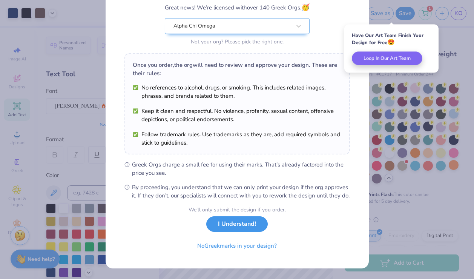  Describe the element at coordinates (387, 58) in the screenshot. I see `button: Loop In Our Art Team` at that location.